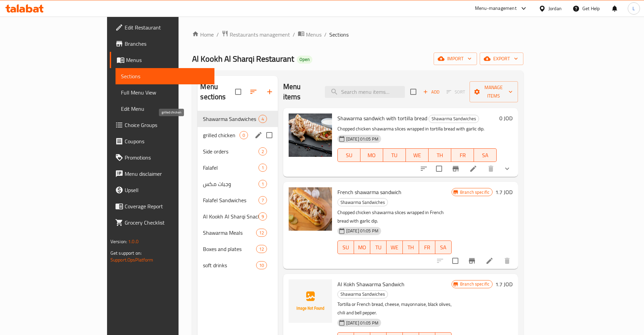 The image size is (644, 335). What do you see at coordinates (382, 118) in the screenshot?
I see `span: Shawarma sandwich with tortilla bread` at bounding box center [382, 118].